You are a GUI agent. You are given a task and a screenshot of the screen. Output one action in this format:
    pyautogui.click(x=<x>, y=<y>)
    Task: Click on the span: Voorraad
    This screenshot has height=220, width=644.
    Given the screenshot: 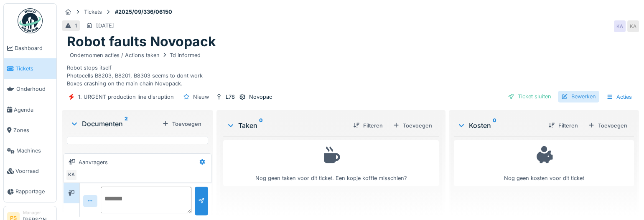 What is the action you would take?
    pyautogui.click(x=34, y=171)
    